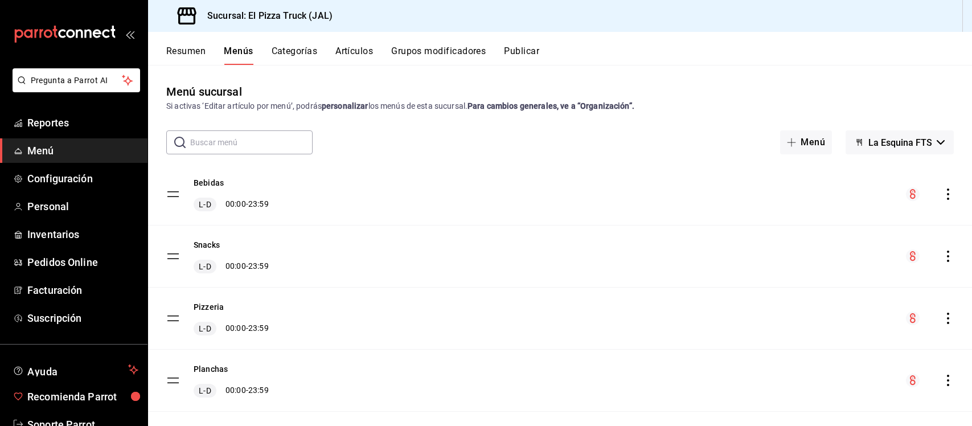 This screenshot has height=426, width=972. What do you see at coordinates (438, 55) in the screenshot?
I see `button: Grupos modificadores` at bounding box center [438, 55].